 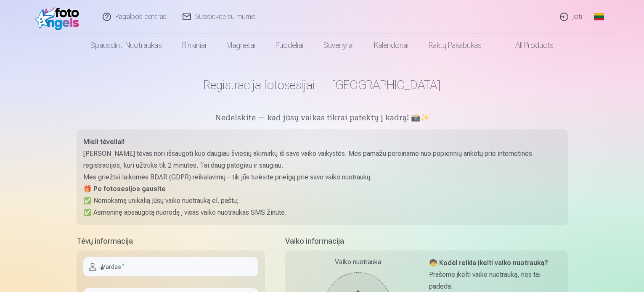 What do you see at coordinates (194, 45) in the screenshot?
I see `a: Rinkiniai` at bounding box center [194, 45].